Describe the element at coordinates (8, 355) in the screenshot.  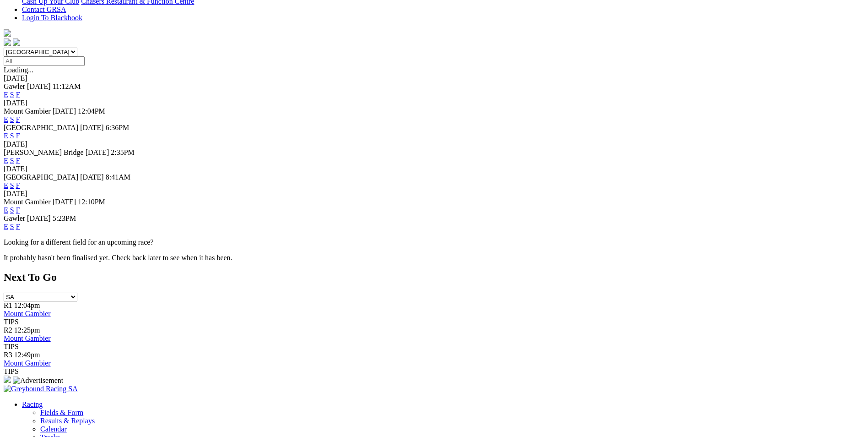
I see `span: R3` at that location.